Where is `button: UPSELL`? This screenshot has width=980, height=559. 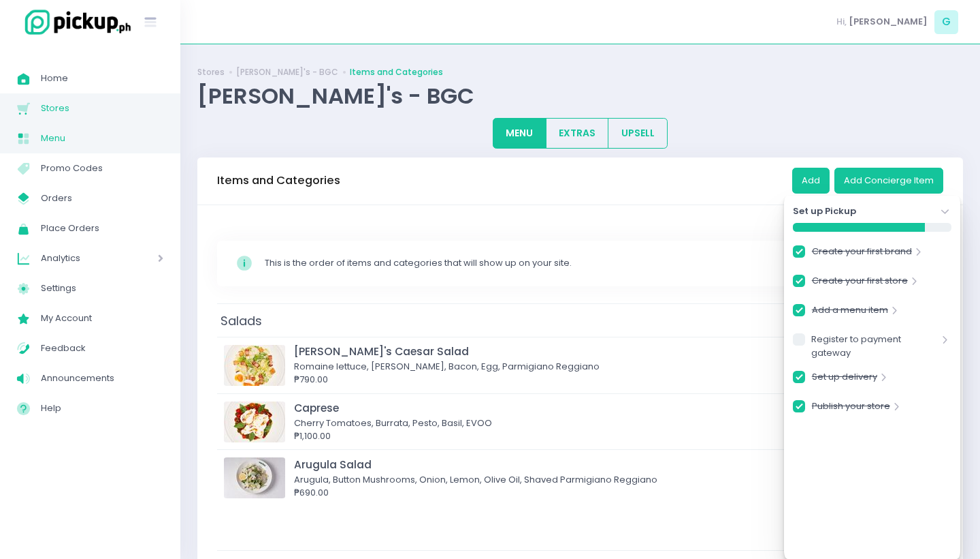
button: UPSELL is located at coordinates (638, 133).